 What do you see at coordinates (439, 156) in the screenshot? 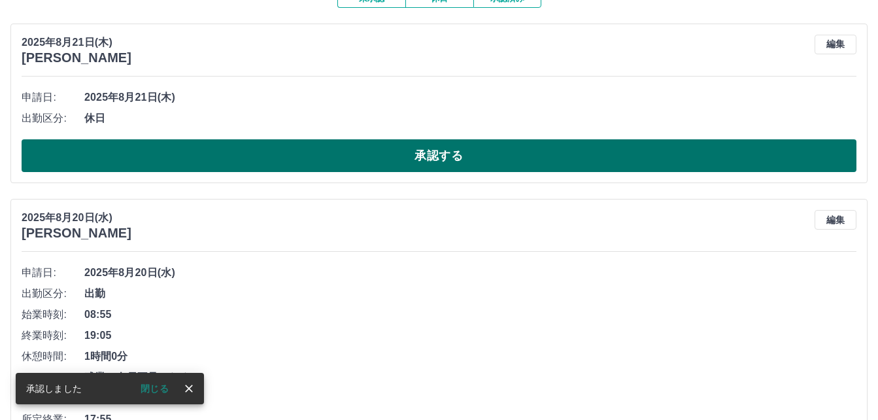
I see `button: 承認する` at bounding box center [439, 156].